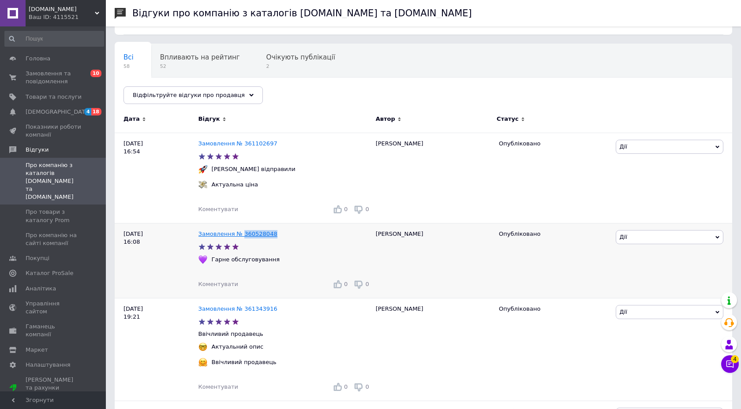 This screenshot has width=741, height=409. Describe the element at coordinates (386, 119) in the screenshot. I see `span: Автор` at that location.